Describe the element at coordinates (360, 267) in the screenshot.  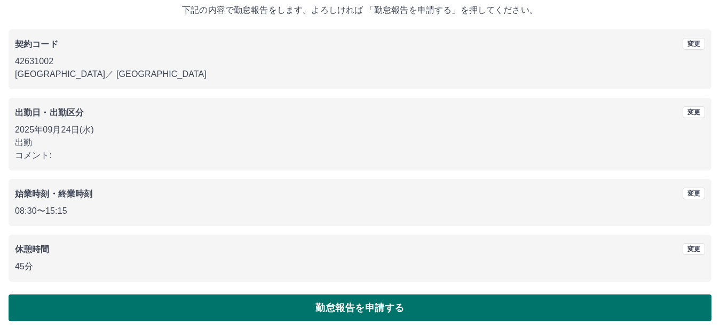
I see `p: 45分` at that location.